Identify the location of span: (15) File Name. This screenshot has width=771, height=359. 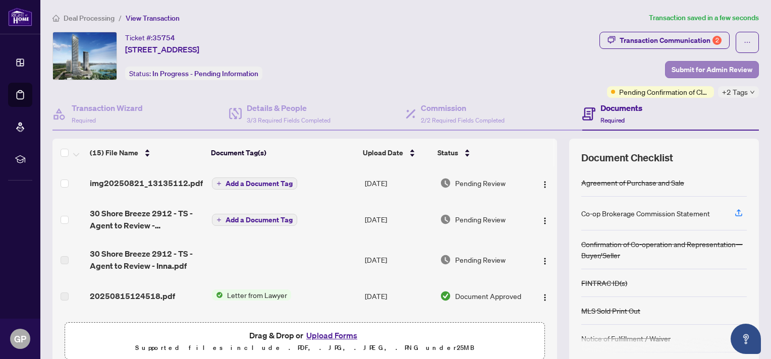
(114, 153).